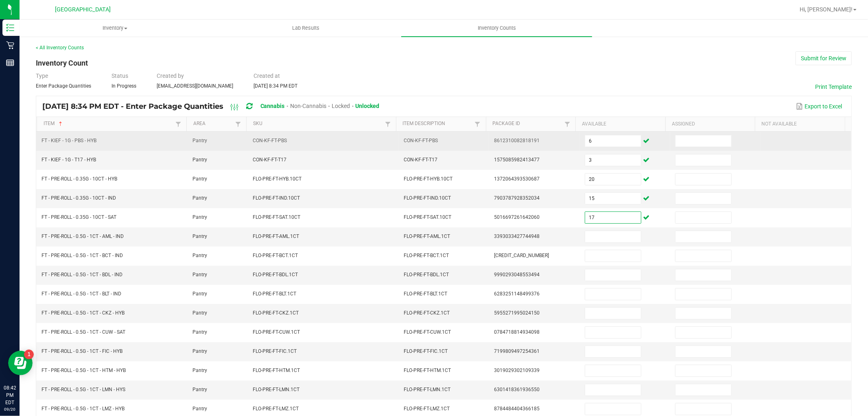 The image size is (868, 416). Describe the element at coordinates (82, 351) in the screenshot. I see `span: FT - PRE-ROLL - 0.5G - 1CT - FIC - HYB` at that location.